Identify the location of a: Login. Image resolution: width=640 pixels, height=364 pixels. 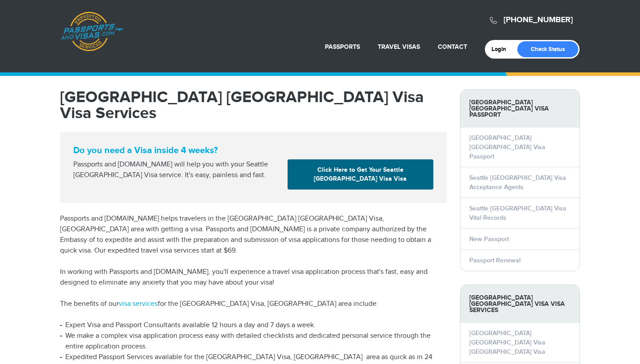
(502, 49).